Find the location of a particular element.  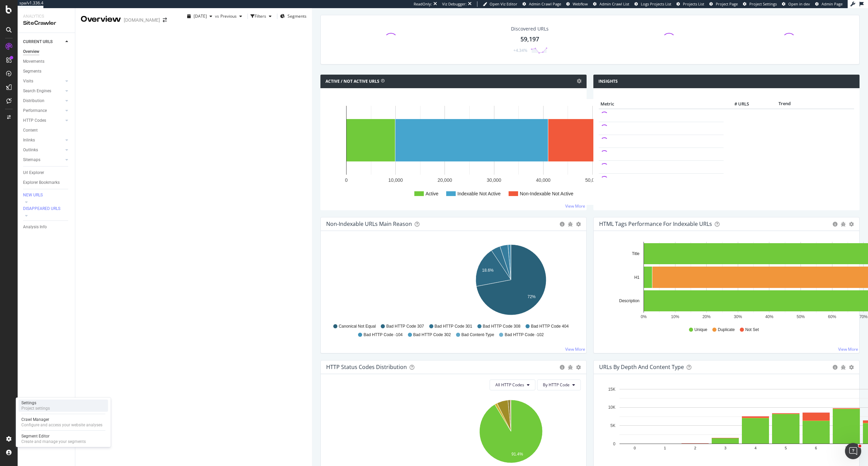

button: Filters is located at coordinates (262, 16).